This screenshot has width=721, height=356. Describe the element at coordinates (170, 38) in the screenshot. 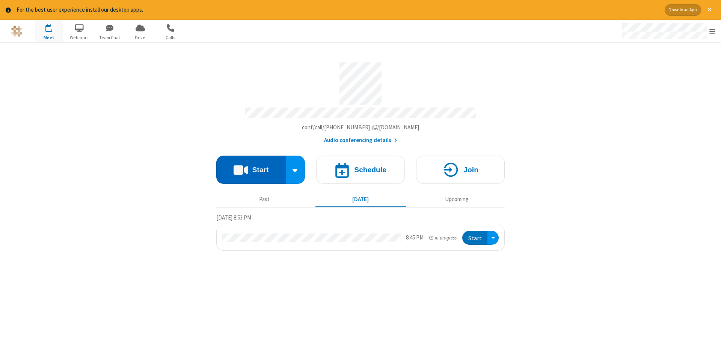

I see `span: Calls` at that location.